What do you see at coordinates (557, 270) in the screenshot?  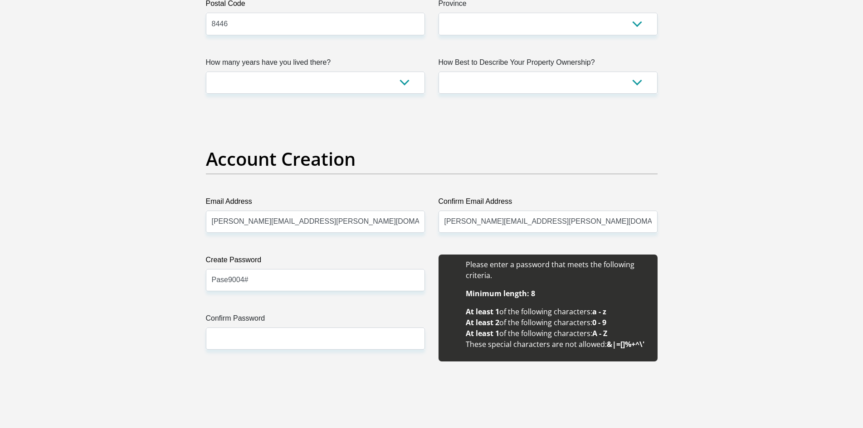 I see `li: Please enter a password that meets the following criteria.` at bounding box center [557, 270].